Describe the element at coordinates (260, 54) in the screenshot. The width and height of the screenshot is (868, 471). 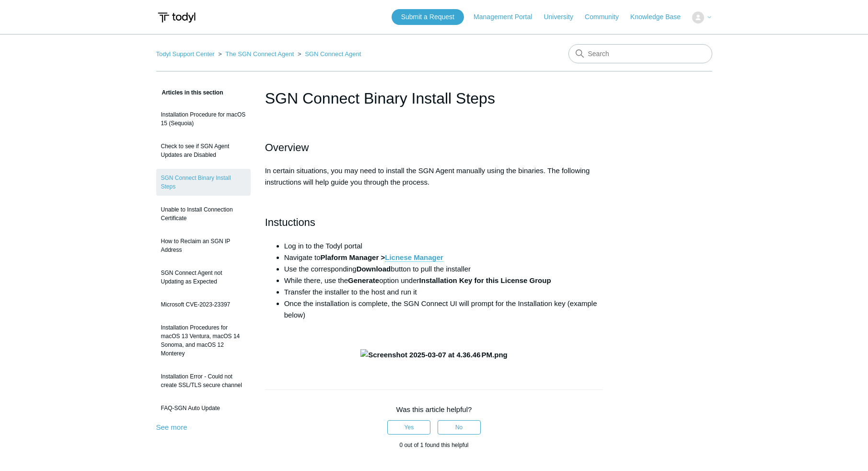
I see `a: The SGN Connect Agent` at that location.